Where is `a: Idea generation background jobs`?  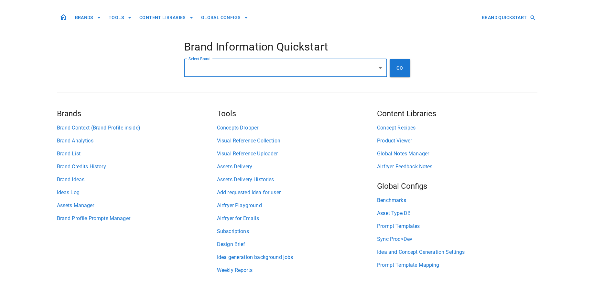
a: Idea generation background jobs is located at coordinates (297, 257).